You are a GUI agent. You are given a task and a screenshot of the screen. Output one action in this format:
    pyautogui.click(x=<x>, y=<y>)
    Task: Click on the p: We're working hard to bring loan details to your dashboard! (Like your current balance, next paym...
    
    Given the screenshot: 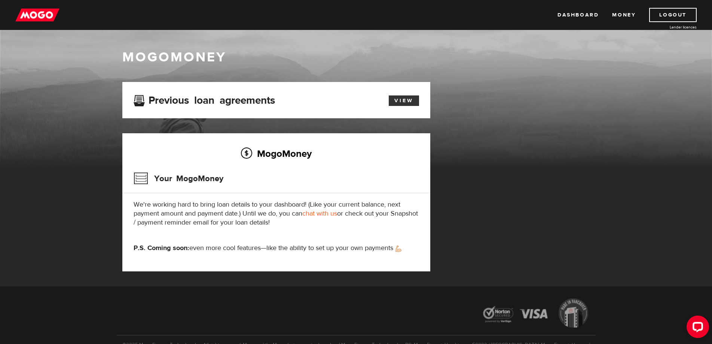 What is the action you would take?
    pyautogui.click(x=276, y=214)
    